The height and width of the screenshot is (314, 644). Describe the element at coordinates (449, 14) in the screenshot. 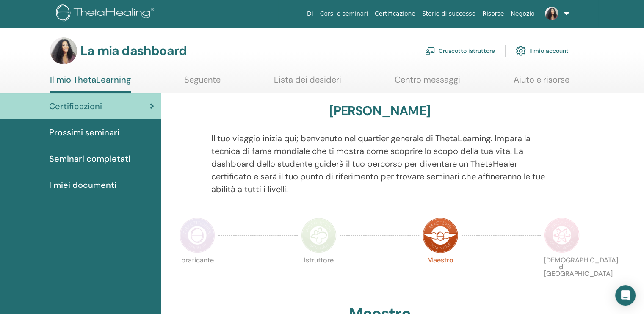

I see `a: Storie di successo` at that location.